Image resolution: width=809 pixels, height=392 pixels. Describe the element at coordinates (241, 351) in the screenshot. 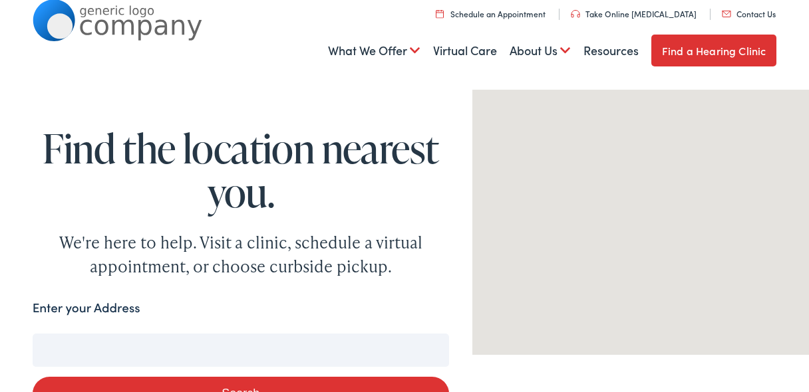

I see `input: Enter your address or zip code` at that location.